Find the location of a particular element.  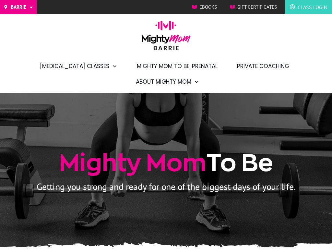

p: Getting you strong and ready for one of the biggest days of your life. is located at coordinates (166, 186).